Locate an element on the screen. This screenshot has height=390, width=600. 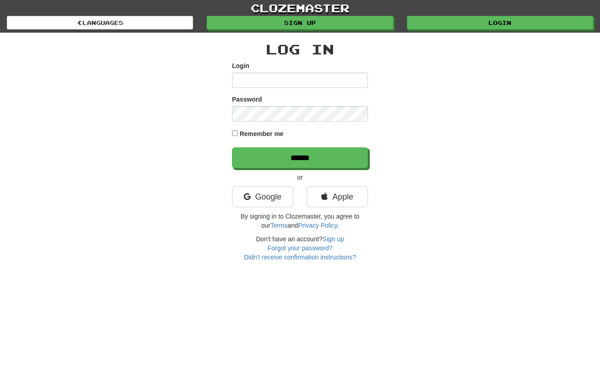
label: Password is located at coordinates (247, 99).